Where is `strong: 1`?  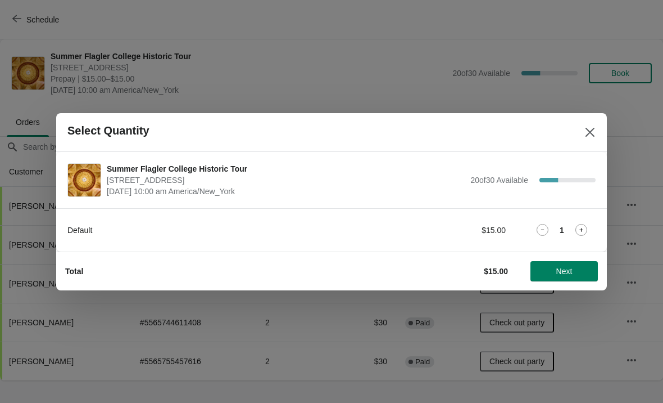 strong: 1 is located at coordinates (562, 230).